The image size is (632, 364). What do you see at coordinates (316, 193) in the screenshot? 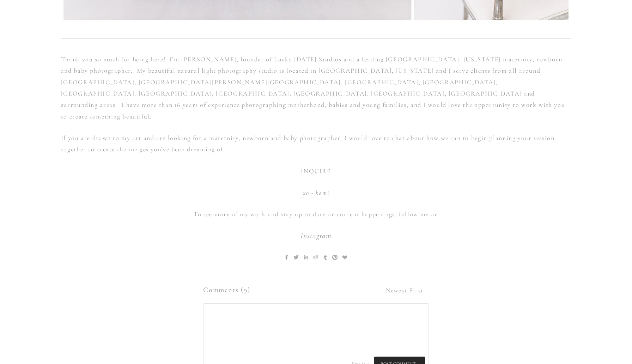
I see `em: xo - kami` at bounding box center [316, 193].